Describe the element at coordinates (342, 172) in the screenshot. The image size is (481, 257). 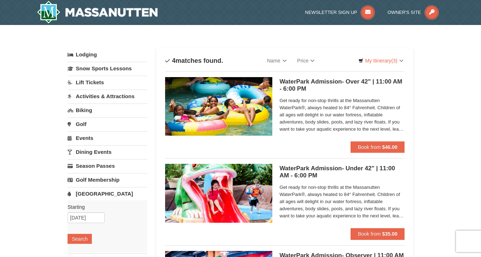
I see `h5: WaterPark Admission- Under 42" | 11:00 AM - 6:00 PM` at that location.